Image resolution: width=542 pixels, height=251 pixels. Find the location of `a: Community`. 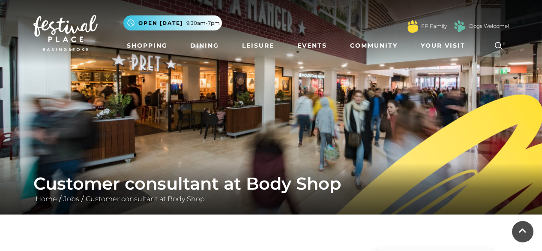

a: Community is located at coordinates (374, 45).